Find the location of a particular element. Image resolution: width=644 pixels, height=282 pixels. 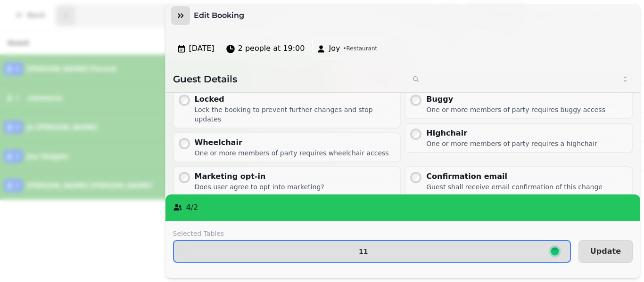

span: 2 people at 19:00 is located at coordinates (272, 49).